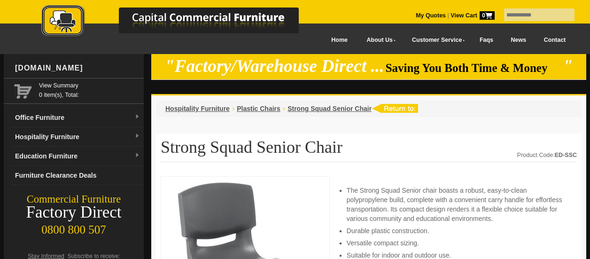  Describe the element at coordinates (89, 89) in the screenshot. I see `span: 0 item(s), Total:` at that location.